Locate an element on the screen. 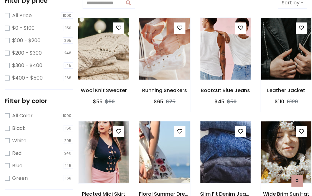  label: $200 - $300 is located at coordinates (27, 53).